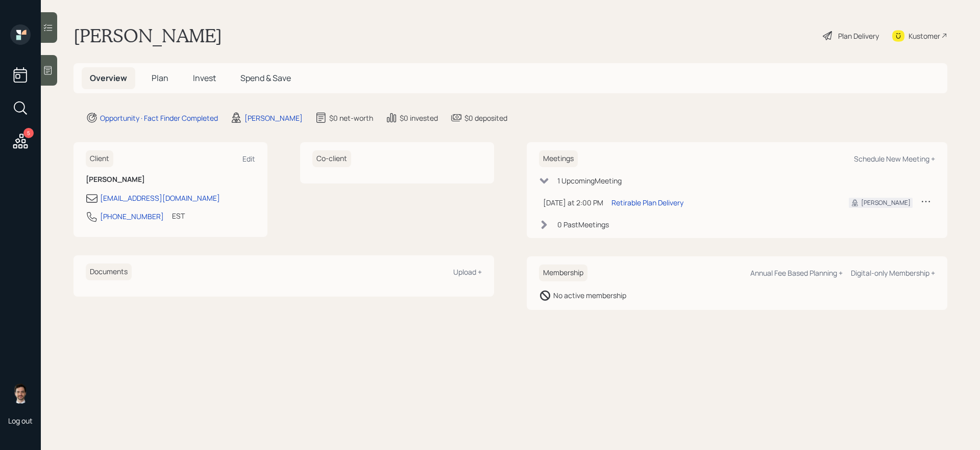  I want to click on div: Digital-only Membership +, so click(892, 273).